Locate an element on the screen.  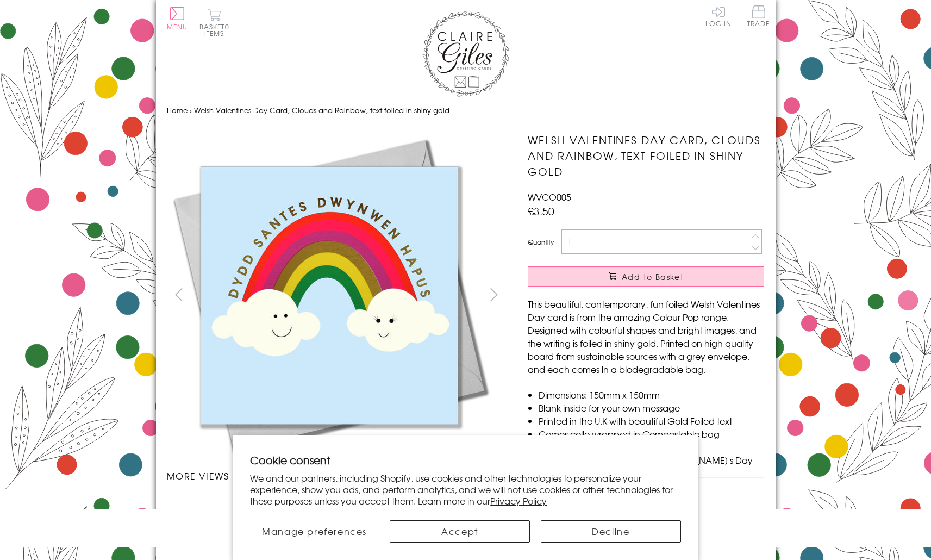
button: Add to Basket is located at coordinates (646, 276).